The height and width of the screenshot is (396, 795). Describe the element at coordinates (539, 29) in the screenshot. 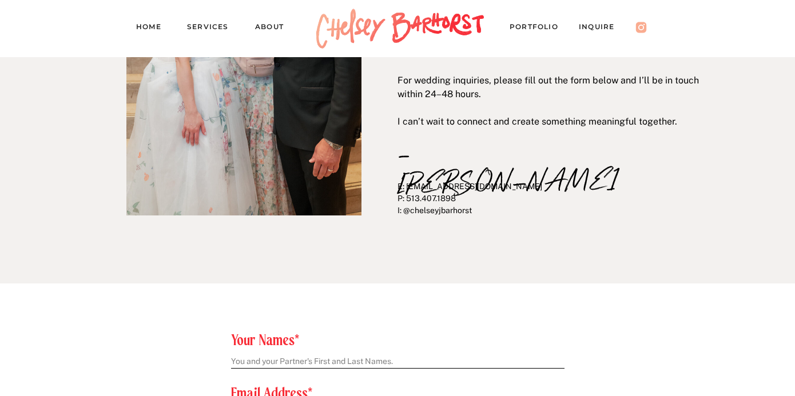

I see `nav: PORTFOLIO` at that location.